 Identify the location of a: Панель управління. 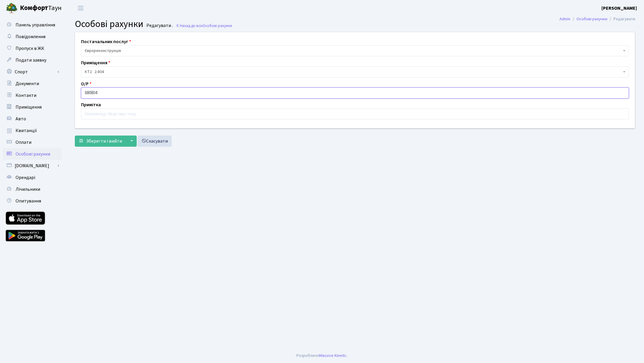
(32, 25).